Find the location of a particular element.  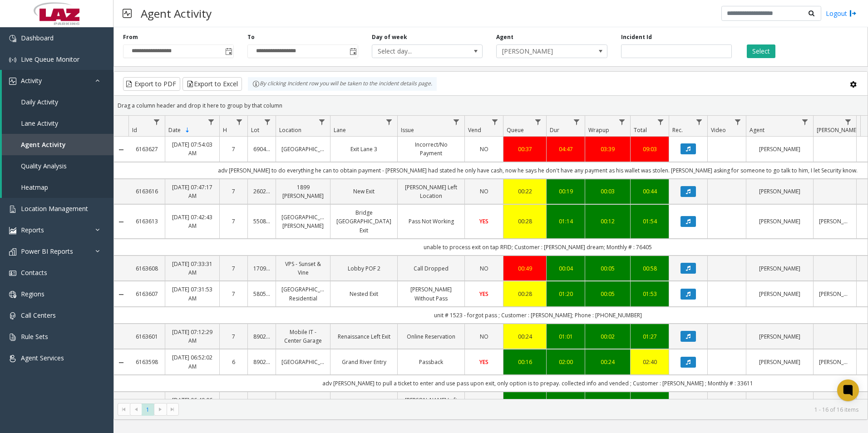

a: 00:16 is located at coordinates (525, 362).